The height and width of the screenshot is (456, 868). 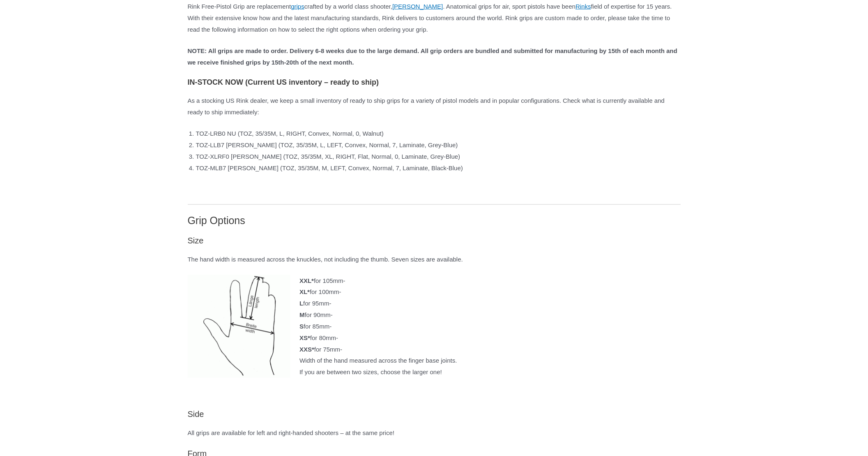 What do you see at coordinates (435, 326) in the screenshot?
I see `p: for 105mm- for 100mm- for 95mm- for 90mm- for 85mm- for 80mm- for 75mm- Width of the hand measure...` at bounding box center [435, 326].